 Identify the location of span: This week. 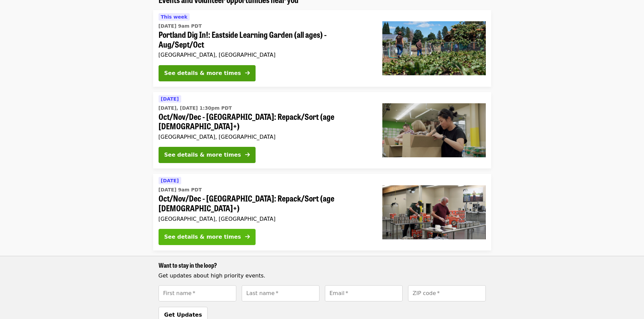
(174, 17).